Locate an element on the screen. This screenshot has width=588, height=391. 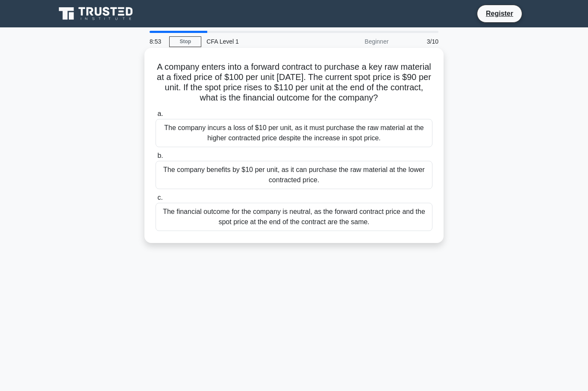
div: 8:53 is located at coordinates (157, 41).